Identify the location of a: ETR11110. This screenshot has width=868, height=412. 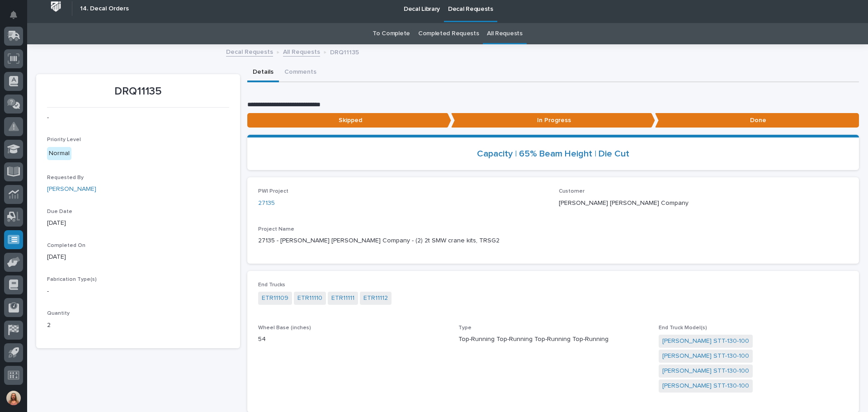
(309, 298).